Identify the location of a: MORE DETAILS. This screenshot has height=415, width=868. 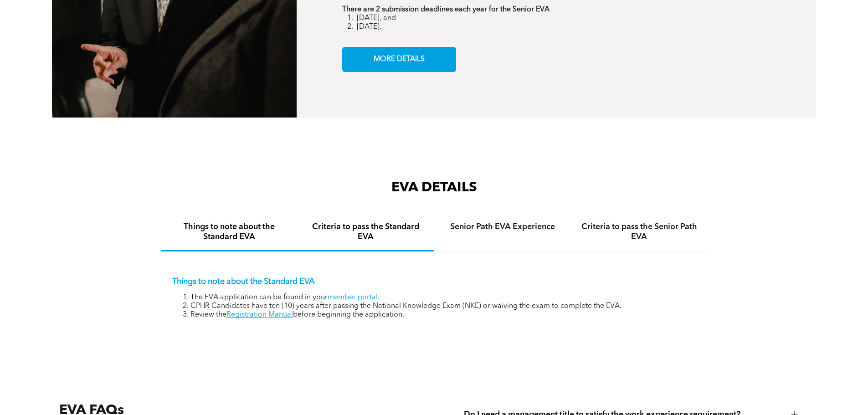
(399, 59).